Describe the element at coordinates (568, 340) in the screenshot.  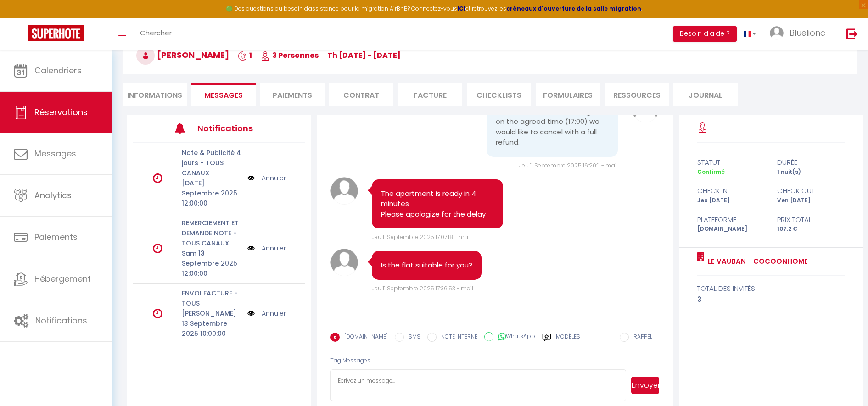
I see `label: Modèles` at that location.